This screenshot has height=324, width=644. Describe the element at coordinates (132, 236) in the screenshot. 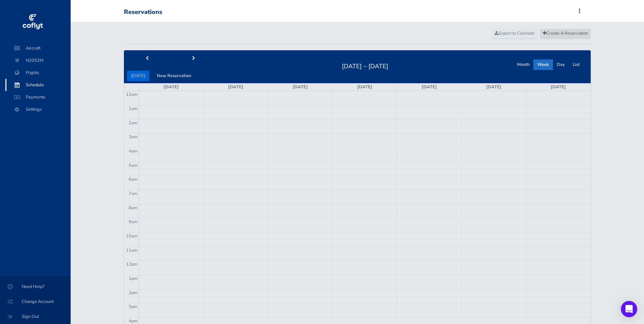

I see `span: 10am` at that location.